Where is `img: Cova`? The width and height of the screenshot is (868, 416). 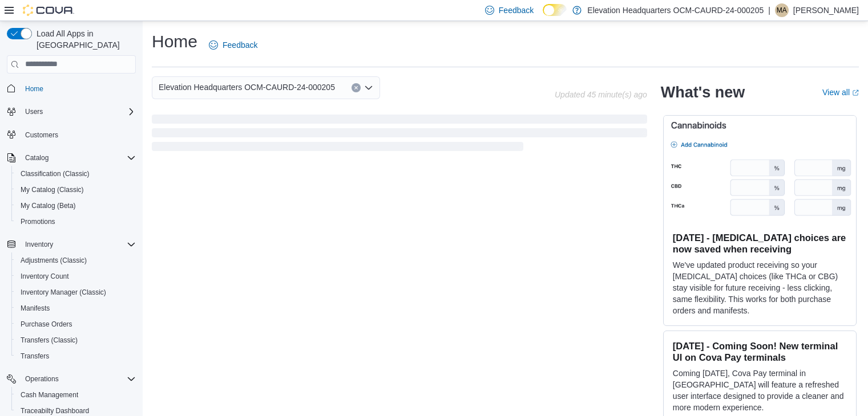
img: Cova is located at coordinates (48, 11).